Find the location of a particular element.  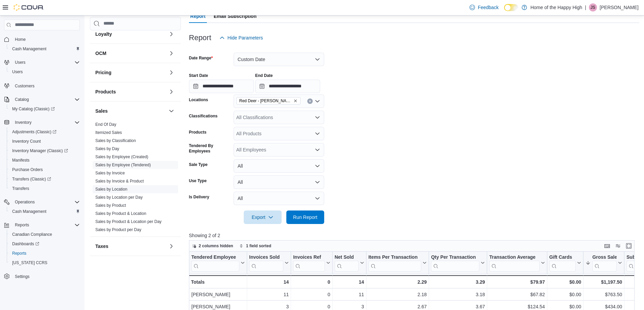

span: Sales by Day is located at coordinates (107, 149).